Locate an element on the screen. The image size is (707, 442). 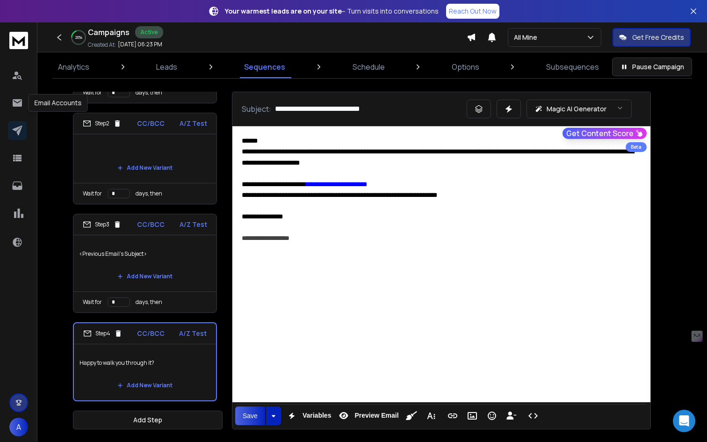
button: Get Content Score is located at coordinates (605, 133).